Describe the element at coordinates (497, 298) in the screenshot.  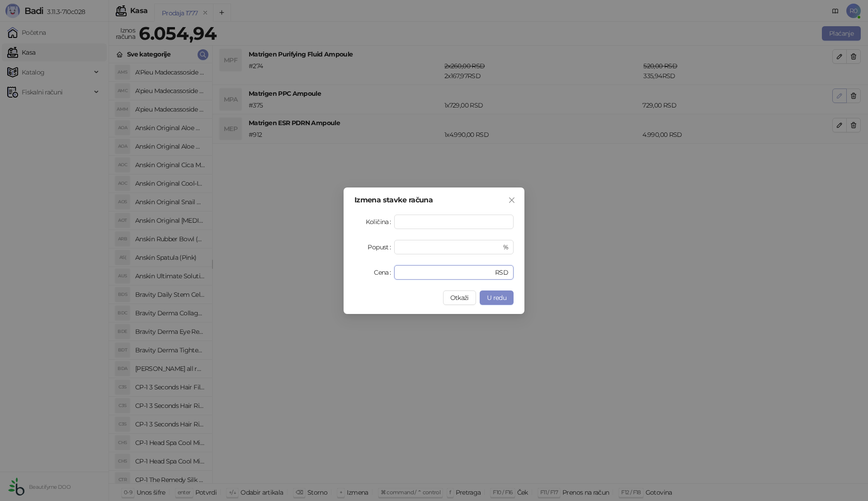
I see `button: U redu` at that location.